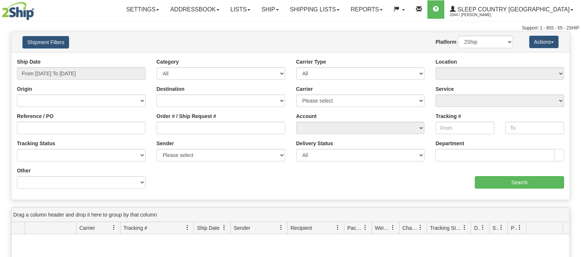 The height and width of the screenshot is (257, 581). I want to click on a: Ship, so click(270, 10).